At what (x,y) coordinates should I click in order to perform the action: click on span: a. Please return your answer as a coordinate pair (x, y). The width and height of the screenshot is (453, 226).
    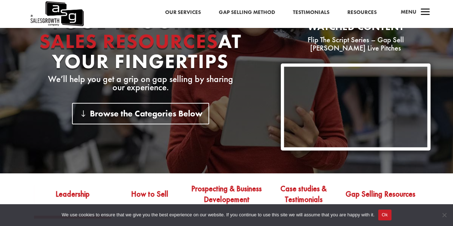
    Looking at the image, I should click on (425, 13).